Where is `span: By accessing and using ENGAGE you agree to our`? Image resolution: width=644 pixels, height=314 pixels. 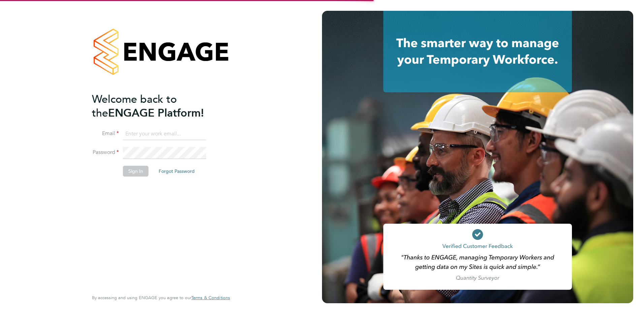 span: By accessing and using ENGAGE you agree to our is located at coordinates (161, 298).